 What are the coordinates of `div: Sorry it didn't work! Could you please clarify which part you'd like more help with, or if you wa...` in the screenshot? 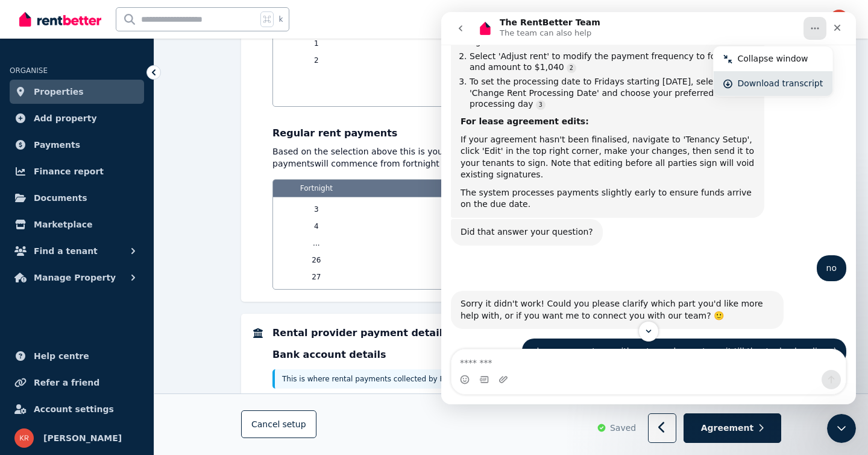 It's located at (176, 297).